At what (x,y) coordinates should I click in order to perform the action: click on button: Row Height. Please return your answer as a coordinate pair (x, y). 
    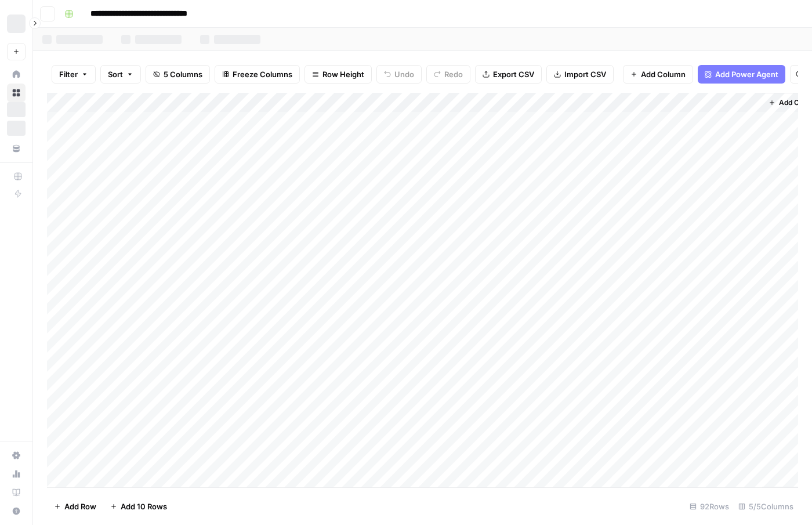
    Looking at the image, I should click on (338, 74).